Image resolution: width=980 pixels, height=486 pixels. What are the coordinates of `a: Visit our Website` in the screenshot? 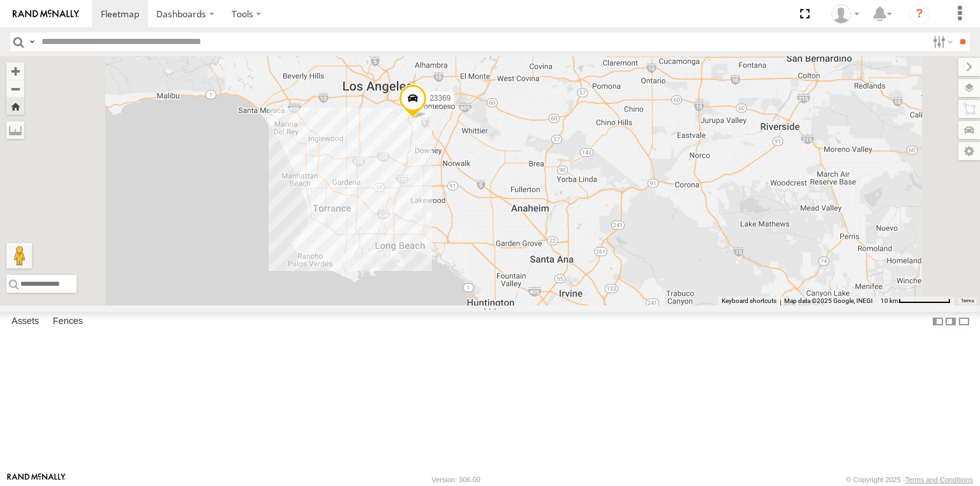 It's located at (36, 479).